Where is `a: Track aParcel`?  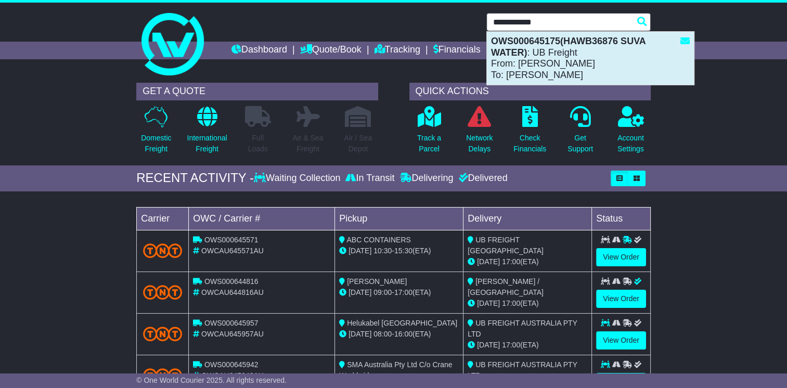 a: Track aParcel is located at coordinates (429, 133).